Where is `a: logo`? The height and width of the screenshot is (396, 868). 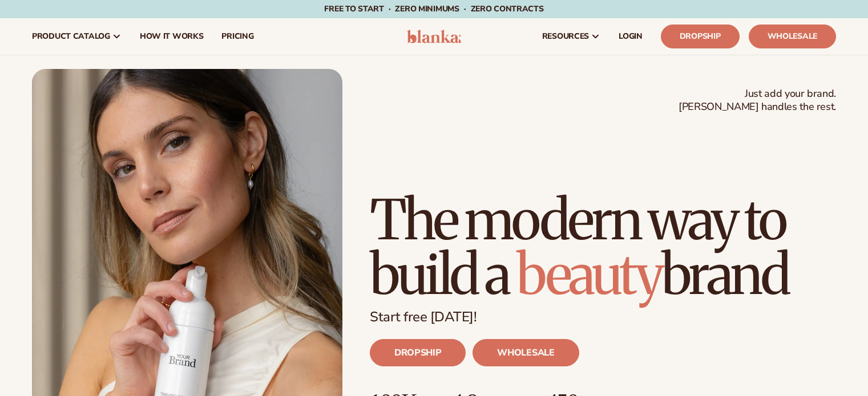 a: logo is located at coordinates (433, 37).